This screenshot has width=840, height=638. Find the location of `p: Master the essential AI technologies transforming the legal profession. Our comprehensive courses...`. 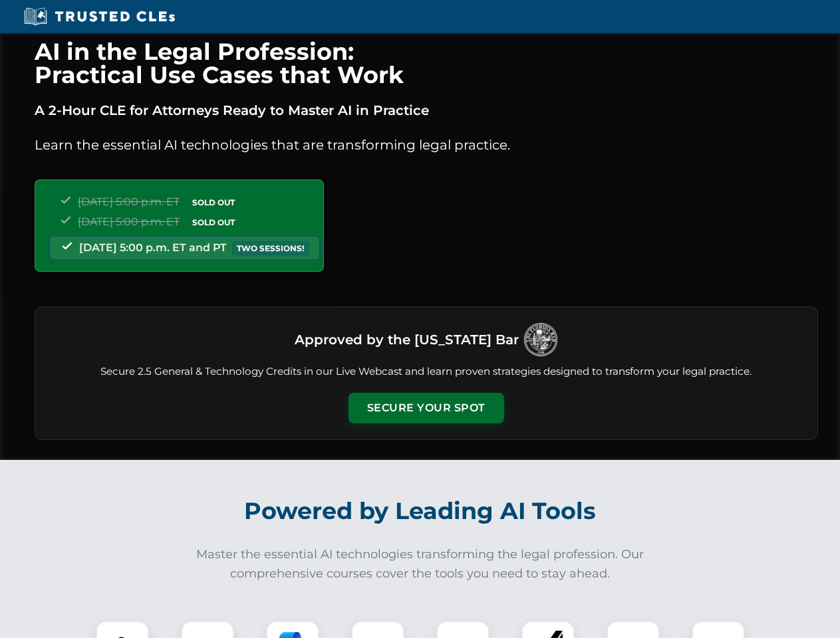

p: Master the essential AI technologies transforming the legal profession. Our comprehensive courses... is located at coordinates (420, 564).